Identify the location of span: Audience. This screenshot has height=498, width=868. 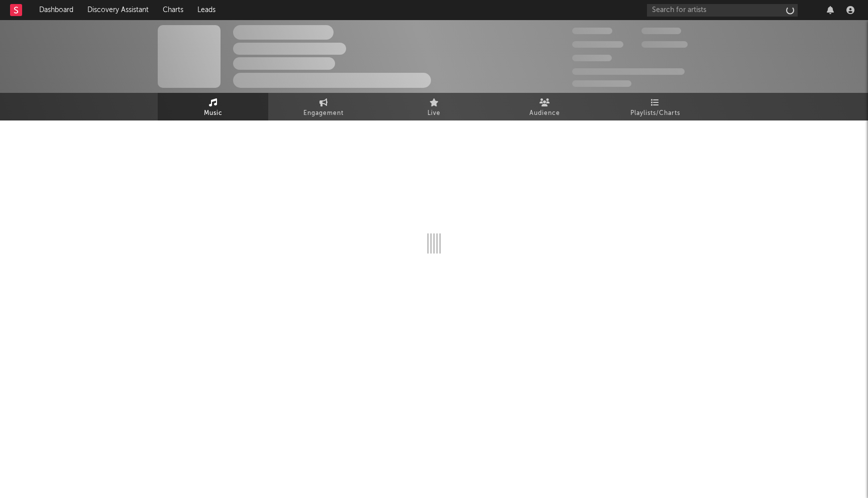
(545, 114).